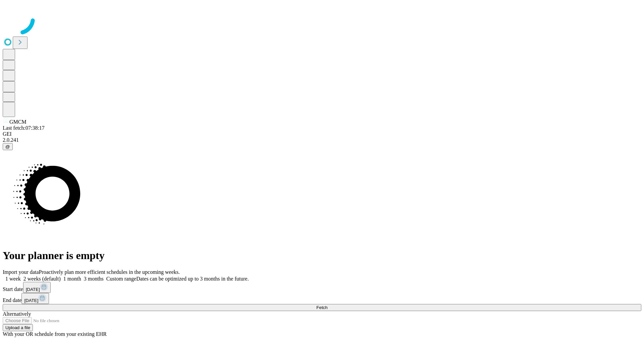  I want to click on span: 1 week, so click(13, 278).